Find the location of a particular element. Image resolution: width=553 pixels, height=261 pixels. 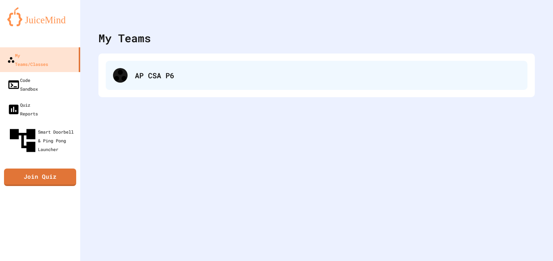

img: logo-orange.svg is located at coordinates (40, 17).